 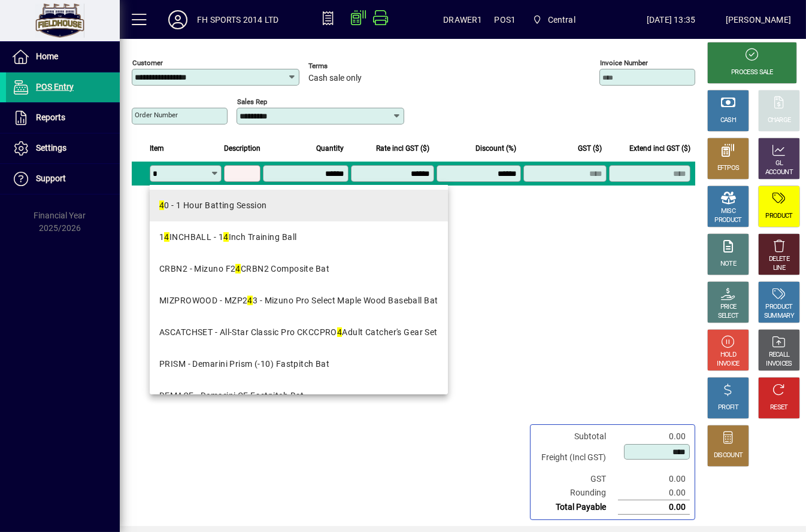 What do you see at coordinates (779, 173) in the screenshot?
I see `div: ACCOUNT` at bounding box center [779, 173].